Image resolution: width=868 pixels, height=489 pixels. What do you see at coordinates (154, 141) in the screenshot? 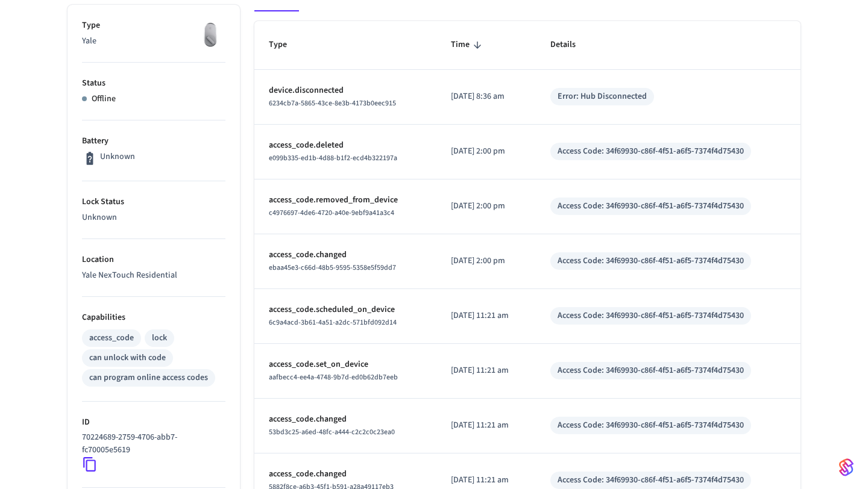
I see `p: Battery` at bounding box center [154, 141].